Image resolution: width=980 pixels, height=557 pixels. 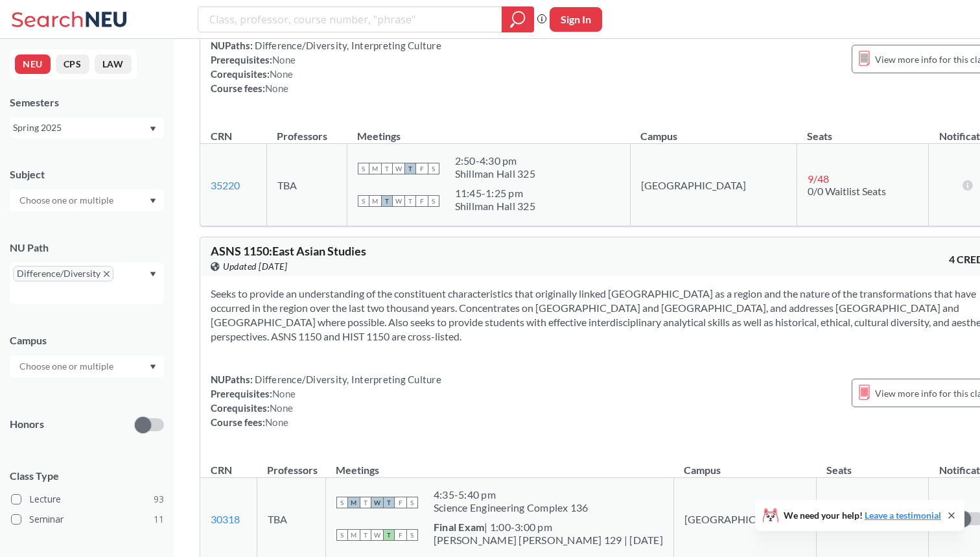 I want to click on div: | 1:00-3:00 pm, so click(x=549, y=527).